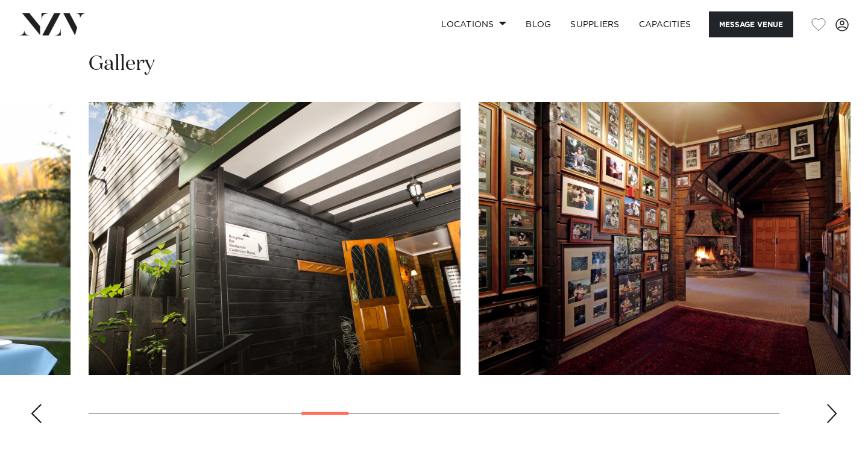 This screenshot has width=868, height=469. I want to click on swiper-slide: 9 / 26, so click(274, 238).